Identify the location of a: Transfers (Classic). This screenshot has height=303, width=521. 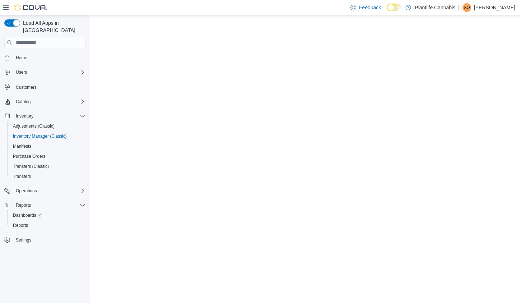
(31, 166).